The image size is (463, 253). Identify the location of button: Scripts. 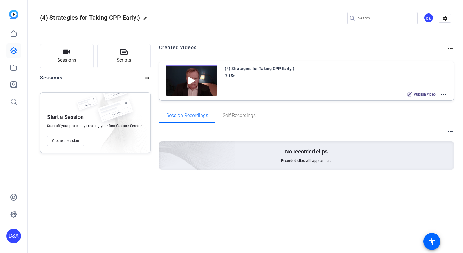
(124, 56).